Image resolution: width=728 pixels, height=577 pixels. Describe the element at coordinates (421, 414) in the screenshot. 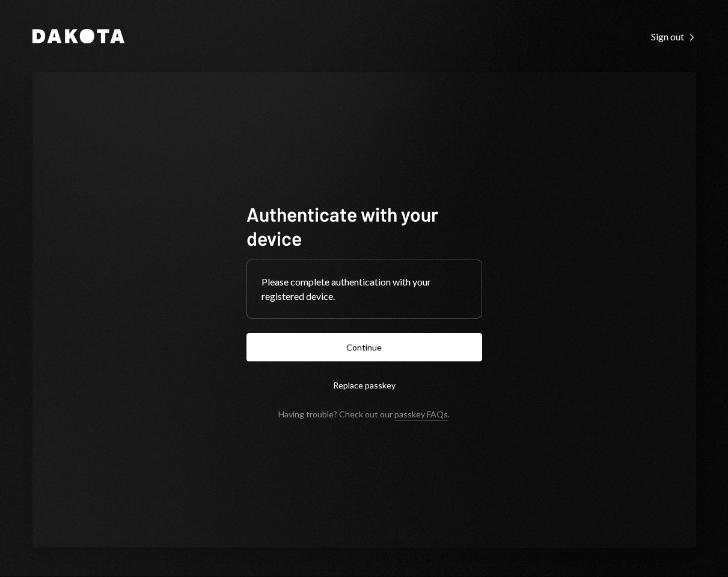

I see `a: passkey FAQs` at that location.